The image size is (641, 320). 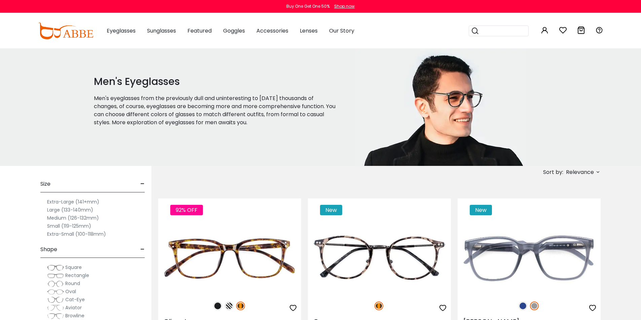 I want to click on a: Gray Barnett - TR ,Universal Bridge Fit, so click(x=529, y=259).